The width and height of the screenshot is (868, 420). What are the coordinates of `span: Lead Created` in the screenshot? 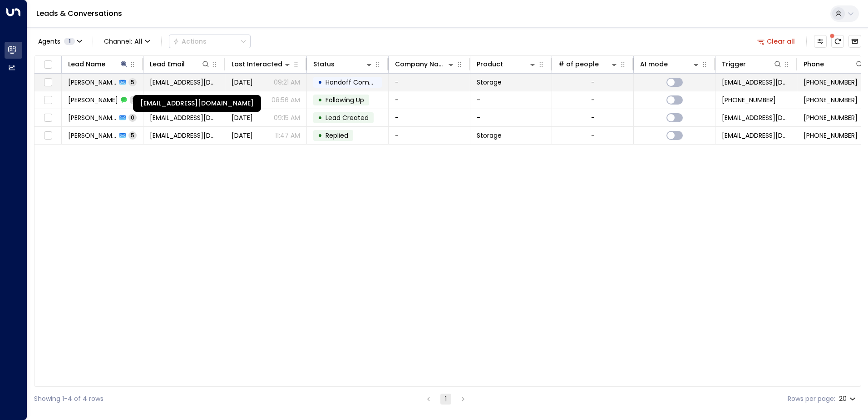 It's located at (347, 118).